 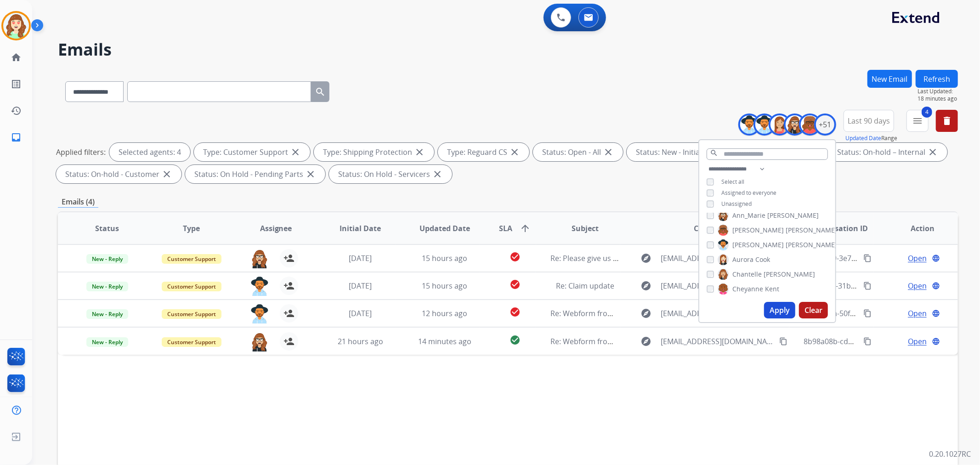 I want to click on span: 14 minutes ago, so click(x=445, y=341).